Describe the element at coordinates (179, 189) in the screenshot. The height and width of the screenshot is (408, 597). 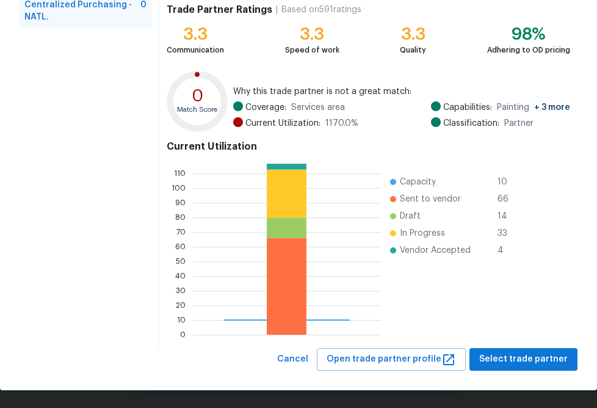
I see `text: 100` at that location.